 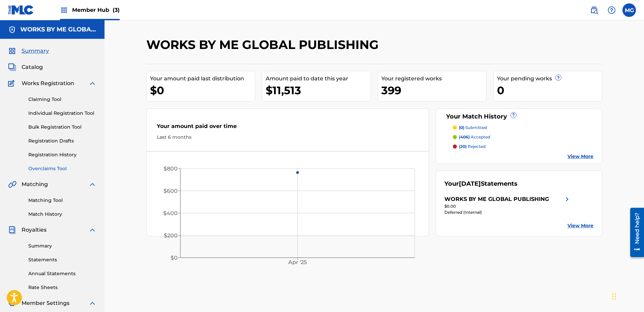 What do you see at coordinates (63, 99) in the screenshot?
I see `a: Claiming Tool` at bounding box center [63, 99].